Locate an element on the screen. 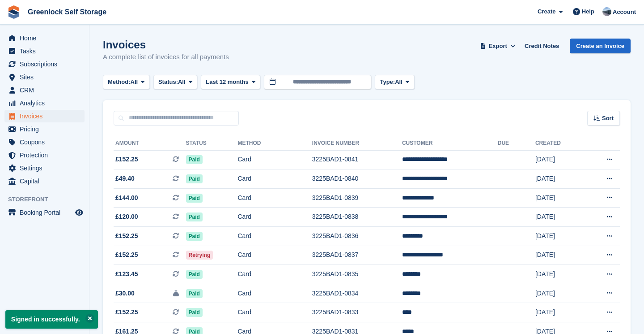 This screenshot has height=334, width=644. span: £120.00 is located at coordinates (126, 216).